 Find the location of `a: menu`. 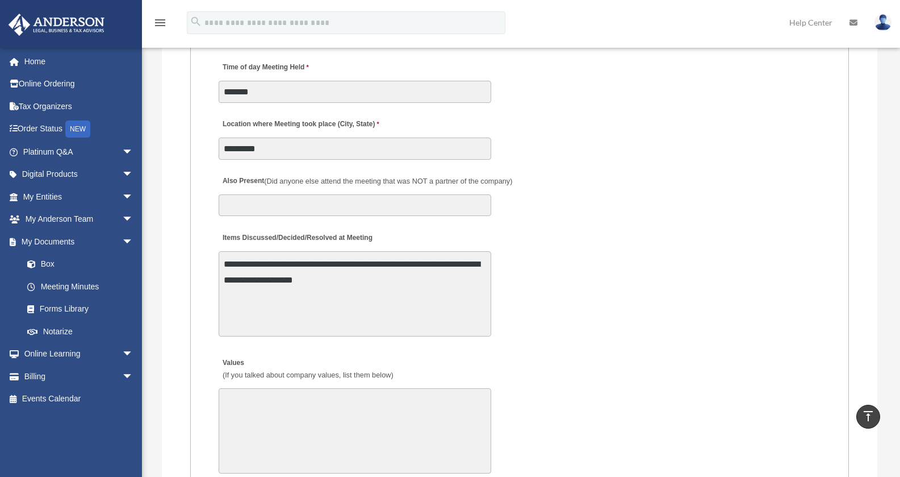

a: menu is located at coordinates (160, 24).